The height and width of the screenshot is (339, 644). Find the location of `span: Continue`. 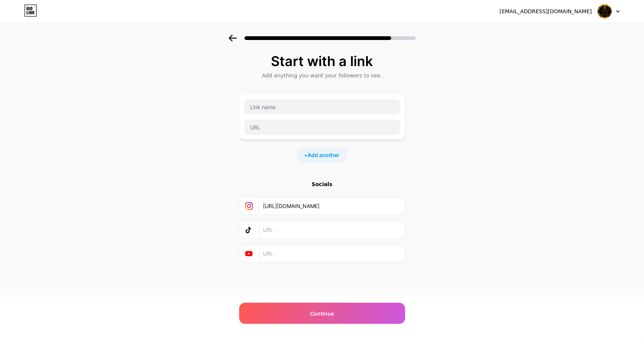

span: Continue is located at coordinates (322, 313).